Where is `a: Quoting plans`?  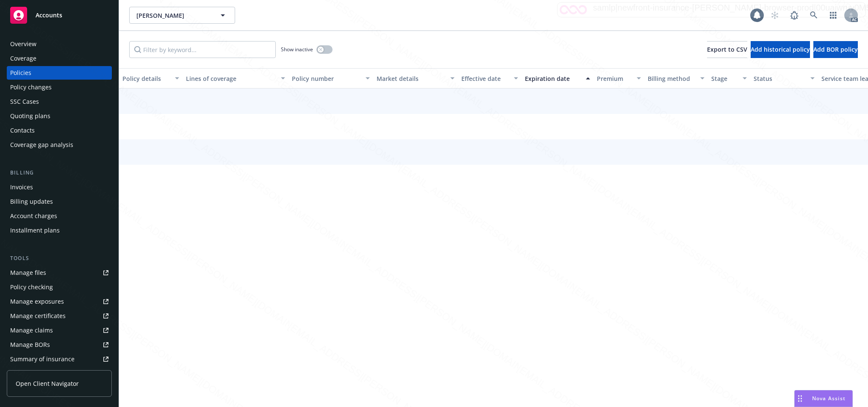 a: Quoting plans is located at coordinates (59, 116).